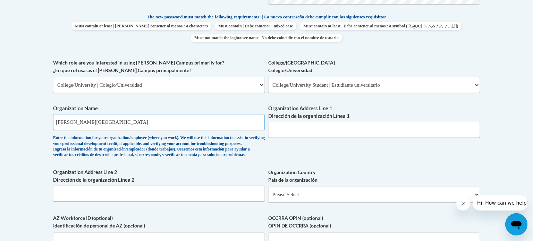 This screenshot has height=241, width=533. I want to click on label: AZ Workforce ID (optional) Identificación de personal de AZ (opcional), so click(159, 222).